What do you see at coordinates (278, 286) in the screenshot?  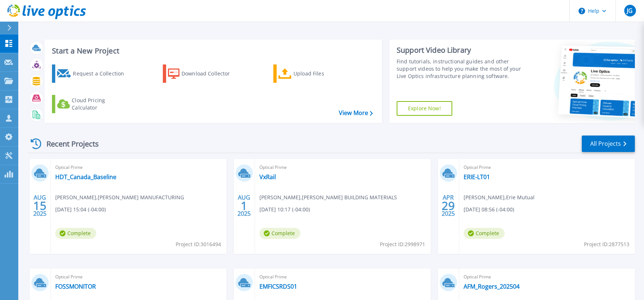 I see `a: EMFICSRDS01` at bounding box center [278, 286].